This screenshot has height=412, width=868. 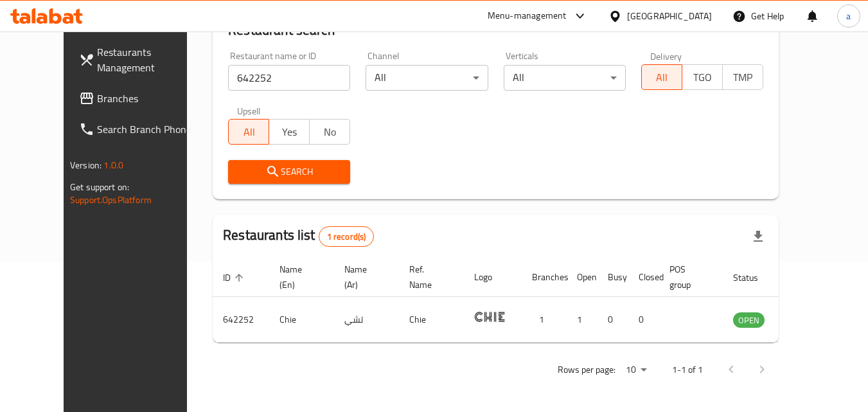 What do you see at coordinates (346, 237) in the screenshot?
I see `div: Total records count` at bounding box center [346, 237].